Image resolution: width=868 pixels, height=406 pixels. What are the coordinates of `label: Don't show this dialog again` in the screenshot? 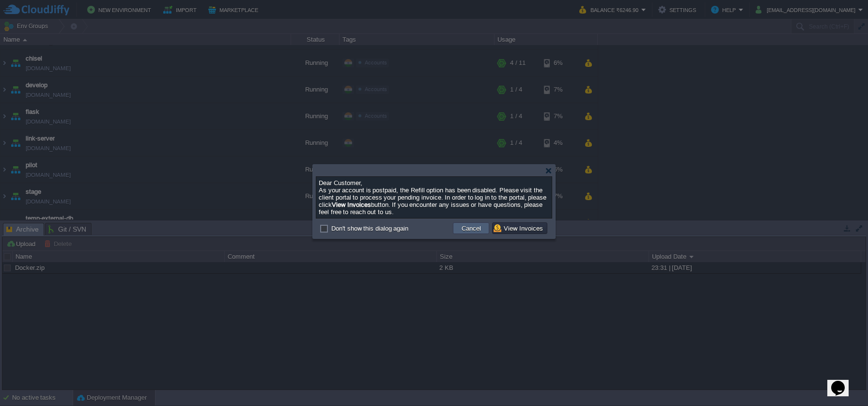 It's located at (370, 229).